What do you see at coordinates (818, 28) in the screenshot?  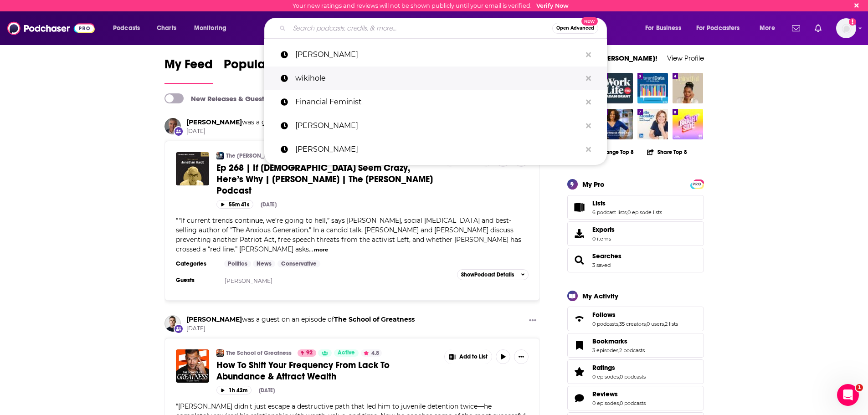 I see `a: Show notifications dropdown` at bounding box center [818, 28].